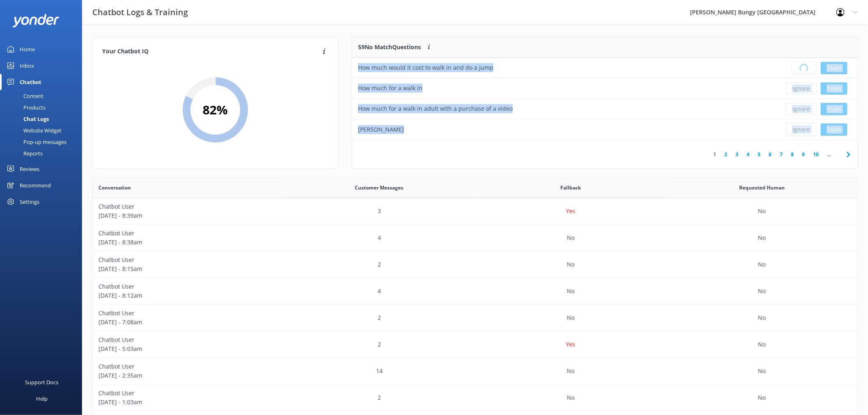 Image resolution: width=868 pixels, height=415 pixels. Describe the element at coordinates (43, 107) in the screenshot. I see `a: Products` at that location.